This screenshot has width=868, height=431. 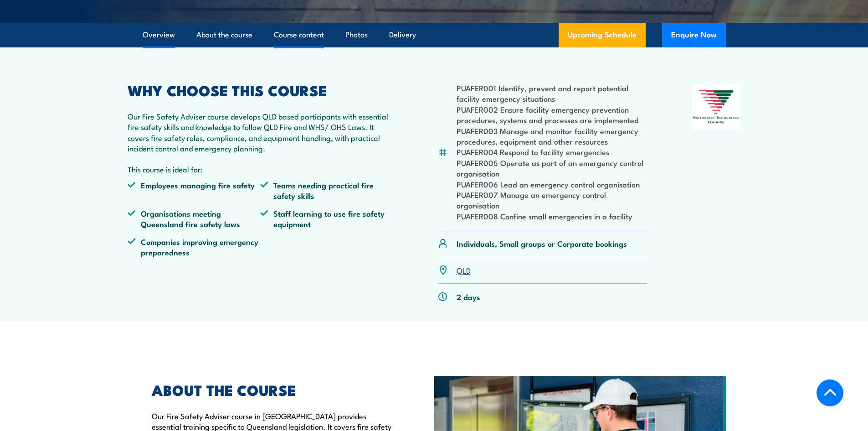 What do you see at coordinates (326, 218) in the screenshot?
I see `li: Staff learning to use fire safety equipment` at bounding box center [326, 218].